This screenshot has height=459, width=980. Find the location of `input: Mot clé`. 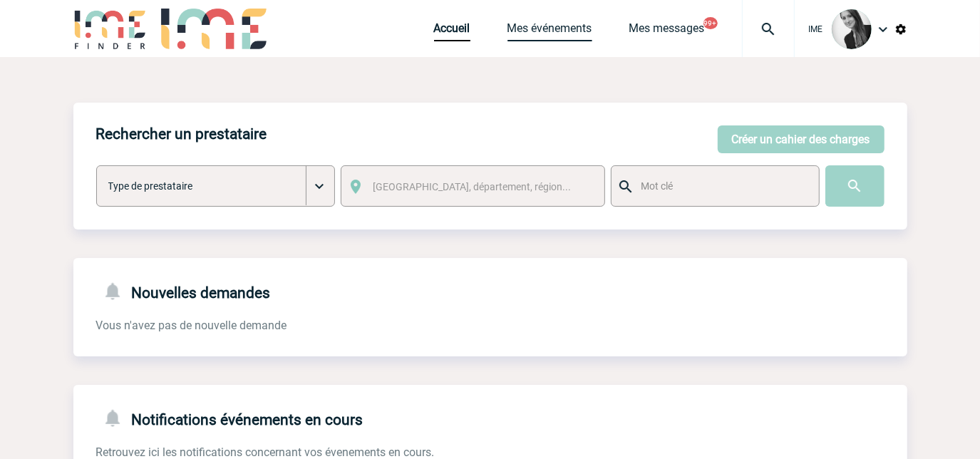

input: Mot clé is located at coordinates (722, 186).